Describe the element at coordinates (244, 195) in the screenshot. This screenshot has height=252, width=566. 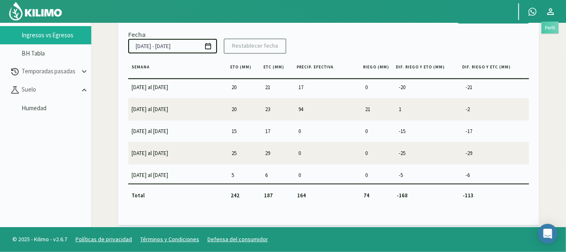
I see `td: 242` at that location.